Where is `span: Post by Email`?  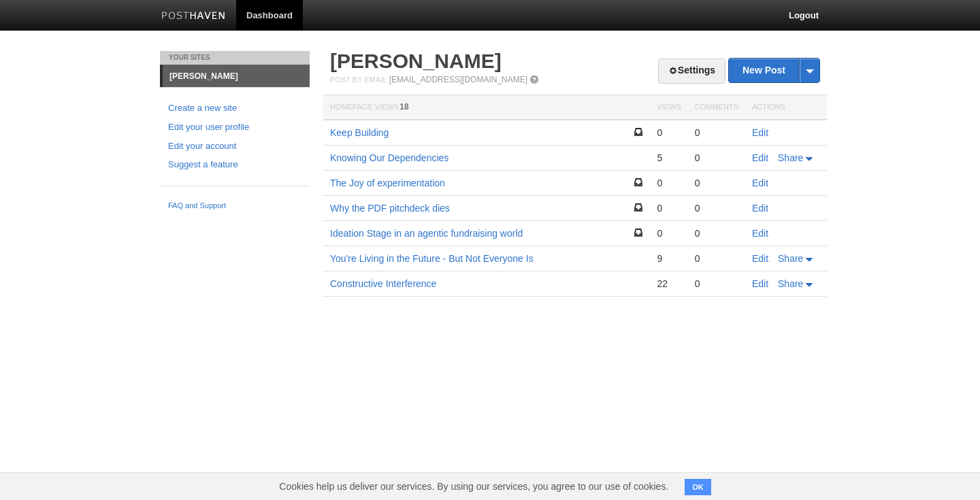
span: Post by Email is located at coordinates (358, 80).